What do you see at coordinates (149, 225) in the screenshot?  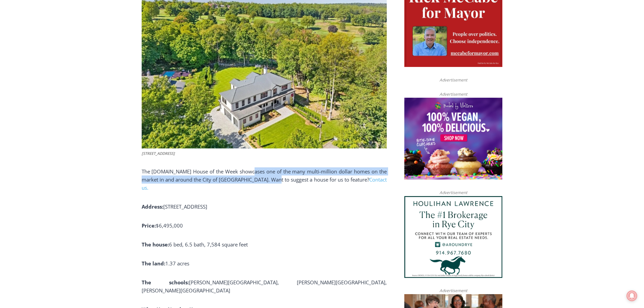 I see `b: Price:` at bounding box center [149, 225].